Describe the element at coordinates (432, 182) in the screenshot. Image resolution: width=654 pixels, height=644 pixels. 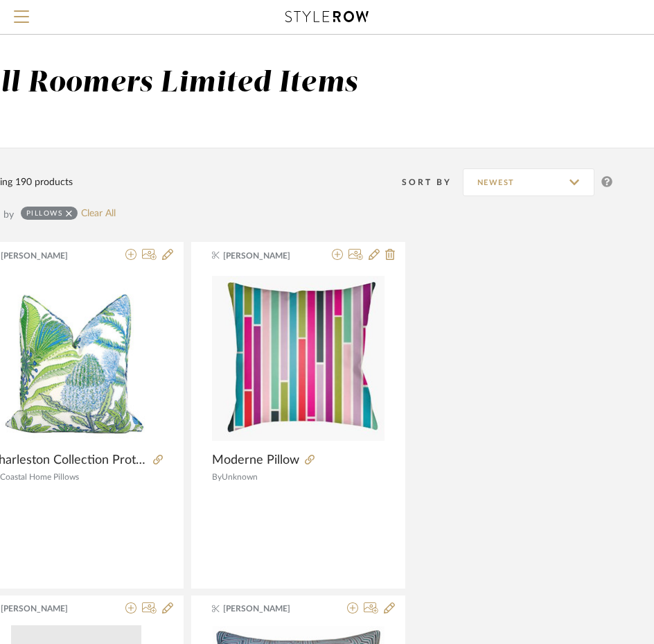
I see `div: Sort By` at that location.